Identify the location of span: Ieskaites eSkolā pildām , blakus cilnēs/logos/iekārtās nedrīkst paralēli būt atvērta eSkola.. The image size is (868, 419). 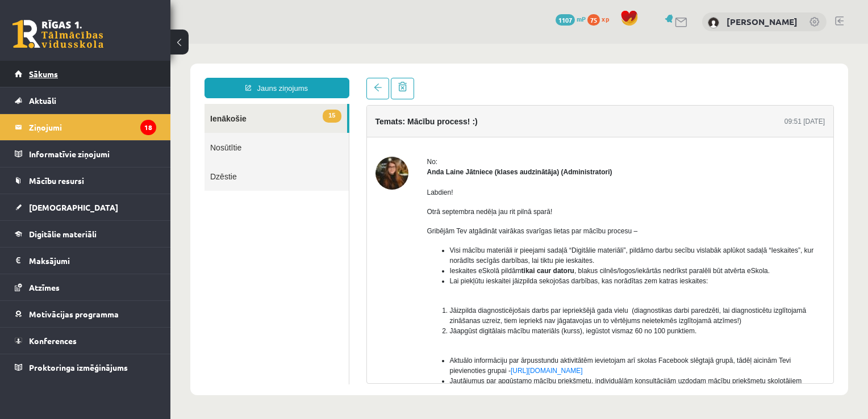
(439, 227).